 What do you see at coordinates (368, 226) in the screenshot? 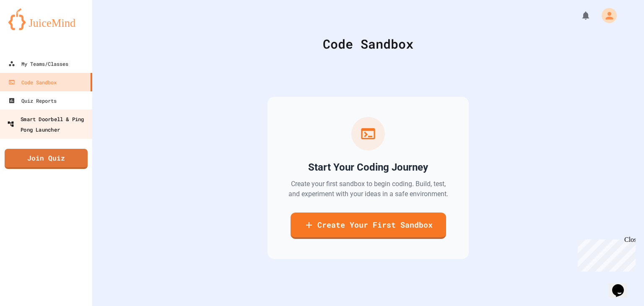
I see `a: Create Your First Sandbox` at bounding box center [368, 226].